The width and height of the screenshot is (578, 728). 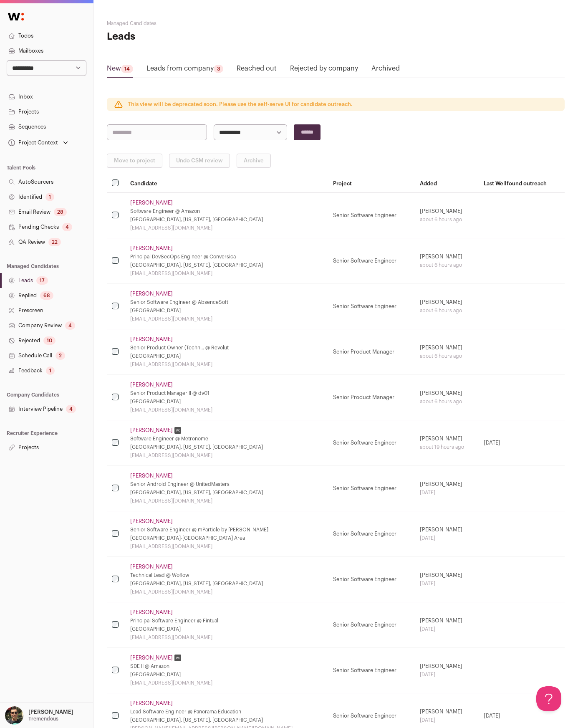 What do you see at coordinates (227, 620) in the screenshot?
I see `div: Principal Software Engineer @ Fintual` at bounding box center [227, 620].